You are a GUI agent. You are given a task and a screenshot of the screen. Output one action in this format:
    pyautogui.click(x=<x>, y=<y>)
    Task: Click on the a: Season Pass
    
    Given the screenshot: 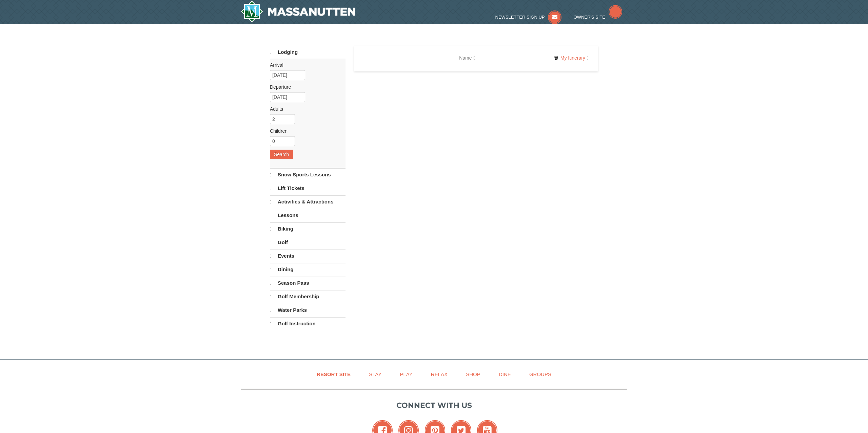 What is the action you would take?
    pyautogui.click(x=307, y=283)
    